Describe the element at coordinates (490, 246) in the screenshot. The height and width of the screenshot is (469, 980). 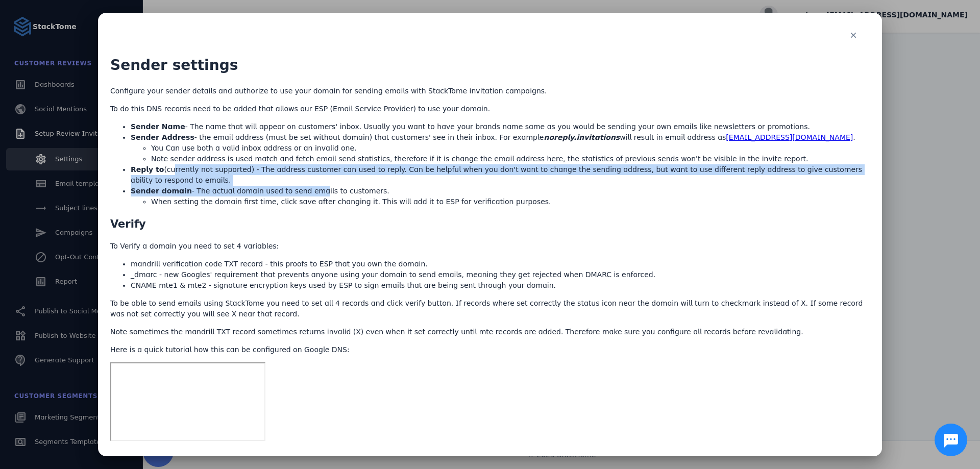
I see `p: To Verify a domain you need to set 4 variables:` at that location.